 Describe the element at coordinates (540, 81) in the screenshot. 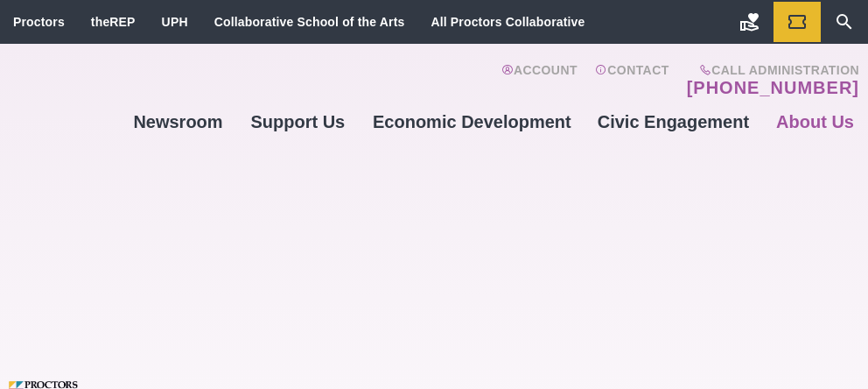

I see `a: Account` at that location.